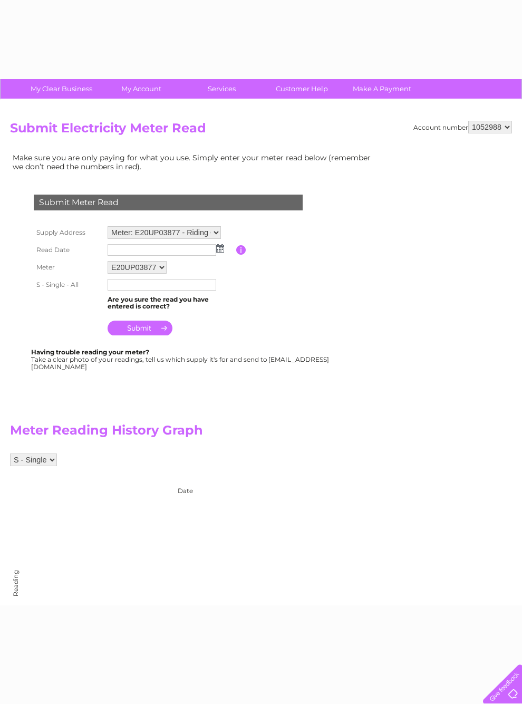 The image size is (522, 704). Describe the element at coordinates (195, 162) in the screenshot. I see `td: Make sure you are only paying for what you use. Simply enter your meter read below (remember we d...` at that location.